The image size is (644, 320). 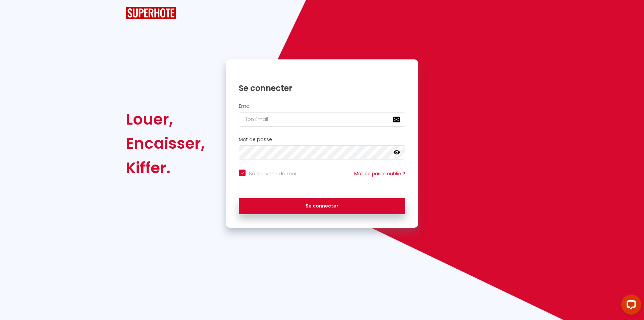 What do you see at coordinates (16, 13) in the screenshot?
I see `button: Open LiveChat chat widget` at bounding box center [16, 13].